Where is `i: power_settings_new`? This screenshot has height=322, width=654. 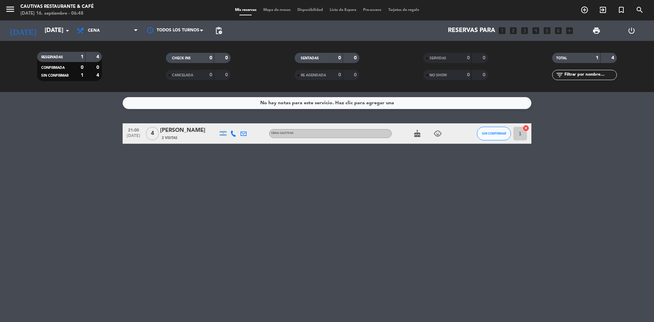 i: power_settings_new is located at coordinates (631, 31).